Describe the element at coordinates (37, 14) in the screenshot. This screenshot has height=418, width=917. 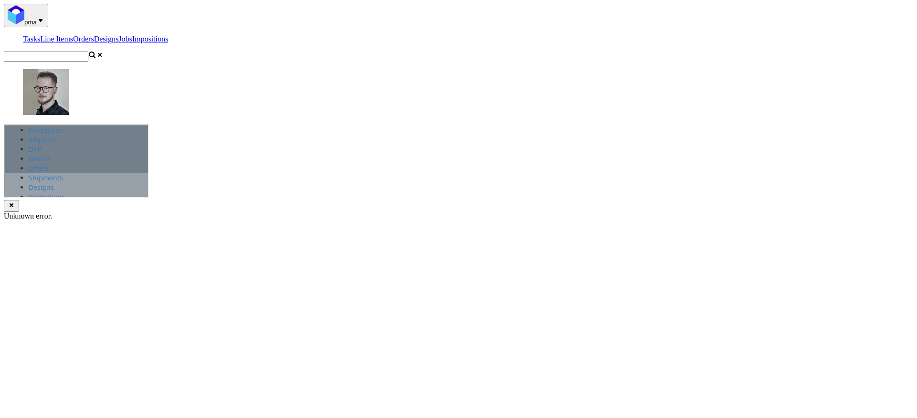
I see `a: Shipped` at that location.